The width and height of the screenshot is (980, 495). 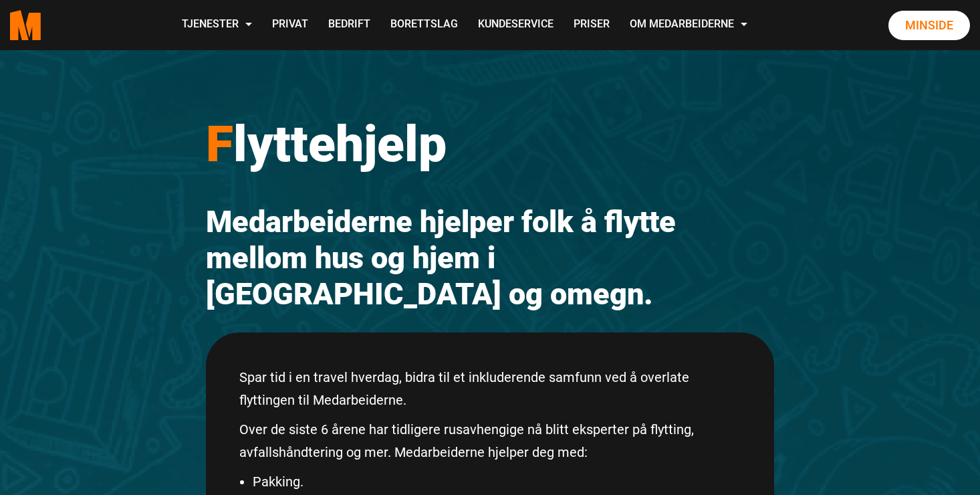 I want to click on a: Privat, so click(x=290, y=25).